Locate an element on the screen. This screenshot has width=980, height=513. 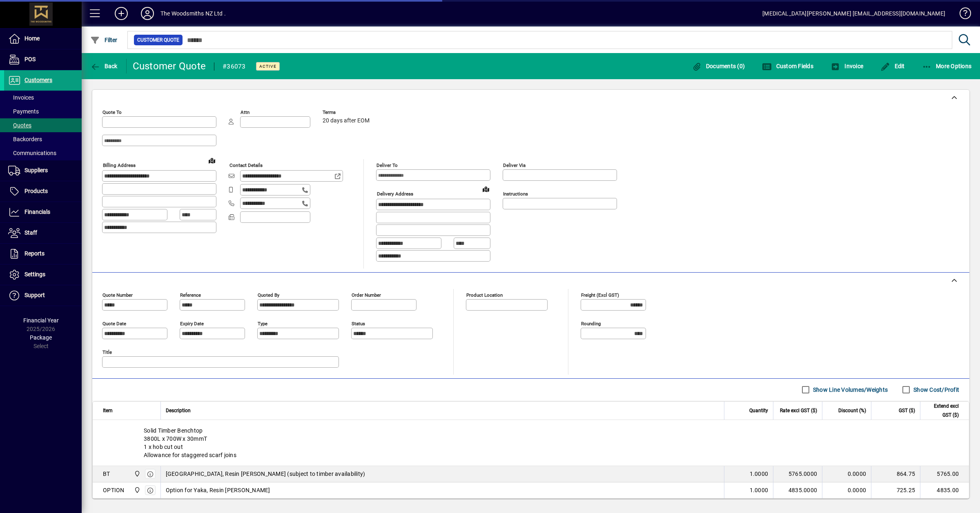
span: Backorders is located at coordinates (25, 139).